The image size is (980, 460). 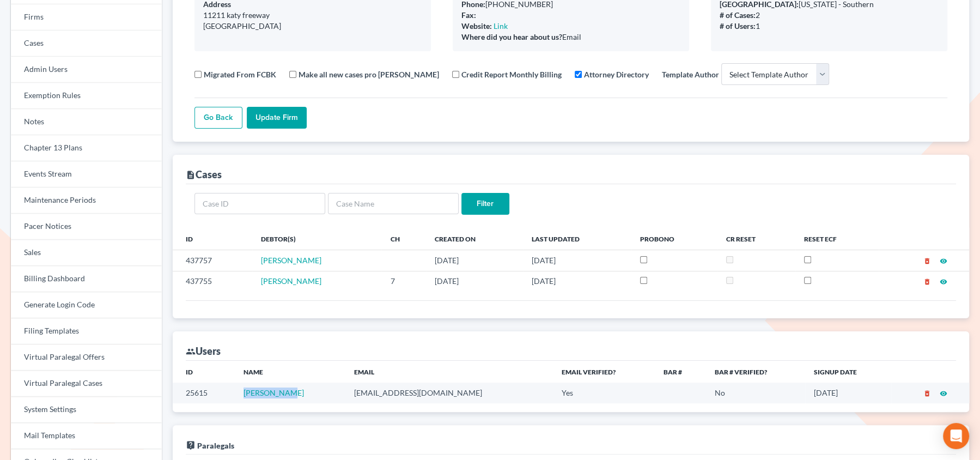 I want to click on th: Debtor(s), so click(x=317, y=239).